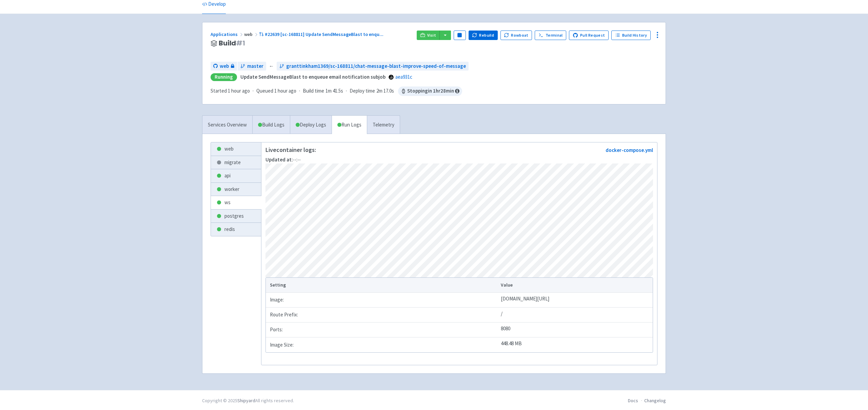 The image size is (868, 410). Describe the element at coordinates (431, 36) in the screenshot. I see `span: Visit` at that location.